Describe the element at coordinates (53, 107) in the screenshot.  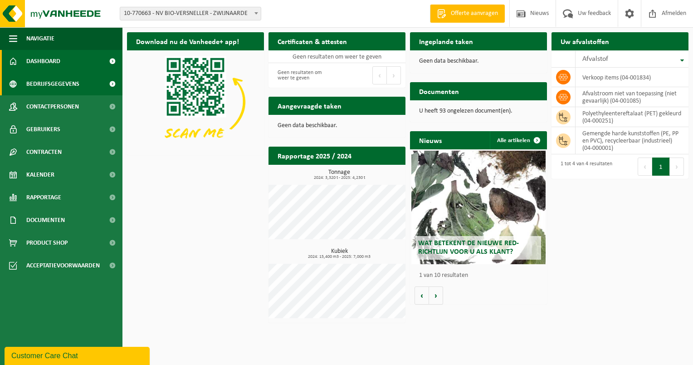
I see `span: Contactpersonen` at that location.